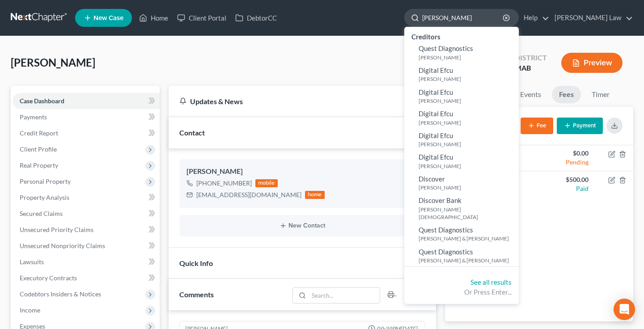 The image size is (644, 329). Describe the element at coordinates (41, 213) in the screenshot. I see `span: Secured Claims` at that location.